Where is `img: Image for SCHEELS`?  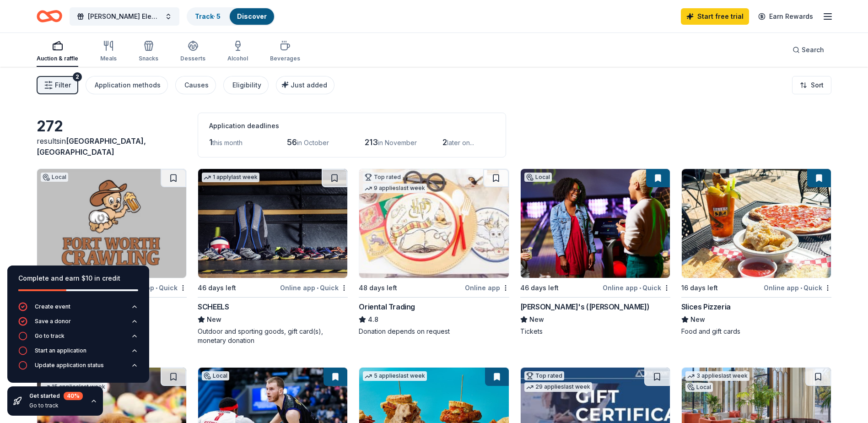 img: Image for SCHEELS is located at coordinates (273, 224).